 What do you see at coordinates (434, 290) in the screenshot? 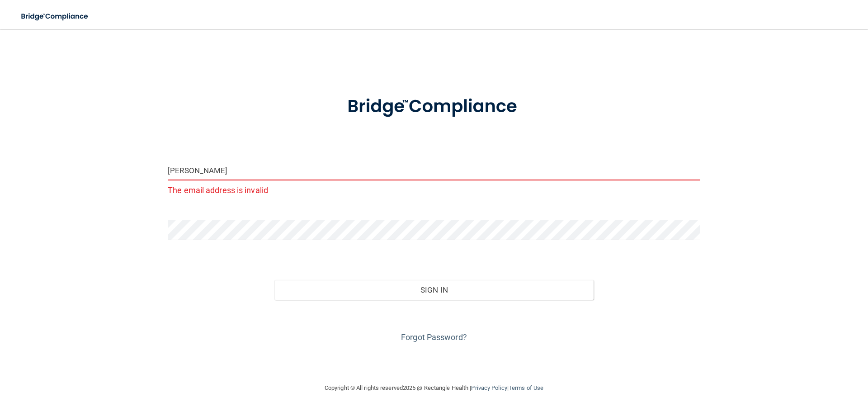
I see `button: Sign In` at bounding box center [434, 290].